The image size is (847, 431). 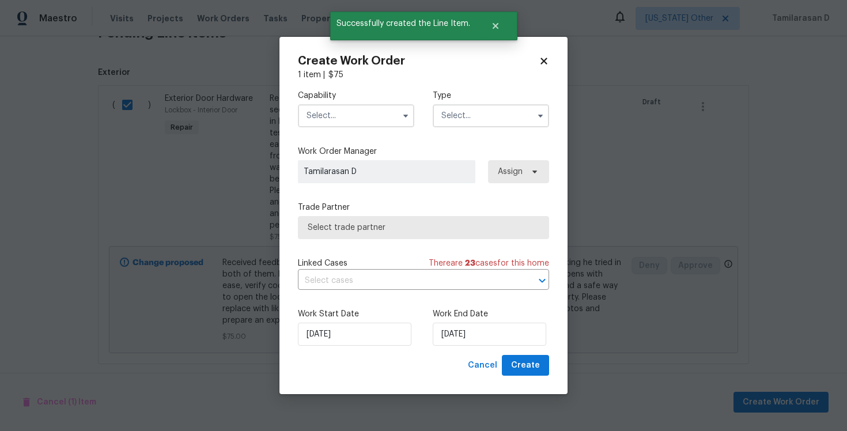 I want to click on span: Select trade partner, so click(x=423, y=227).